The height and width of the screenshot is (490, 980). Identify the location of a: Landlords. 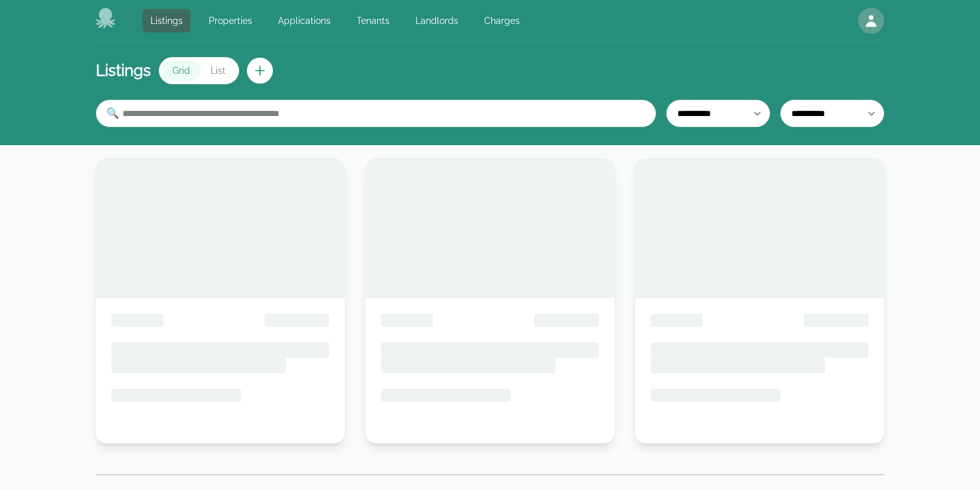
(437, 21).